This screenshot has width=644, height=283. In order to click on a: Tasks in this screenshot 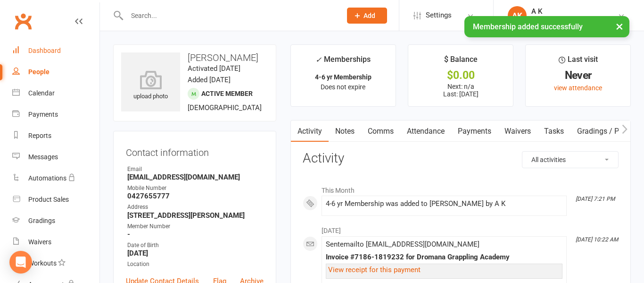, I will do `click(554, 131)`.